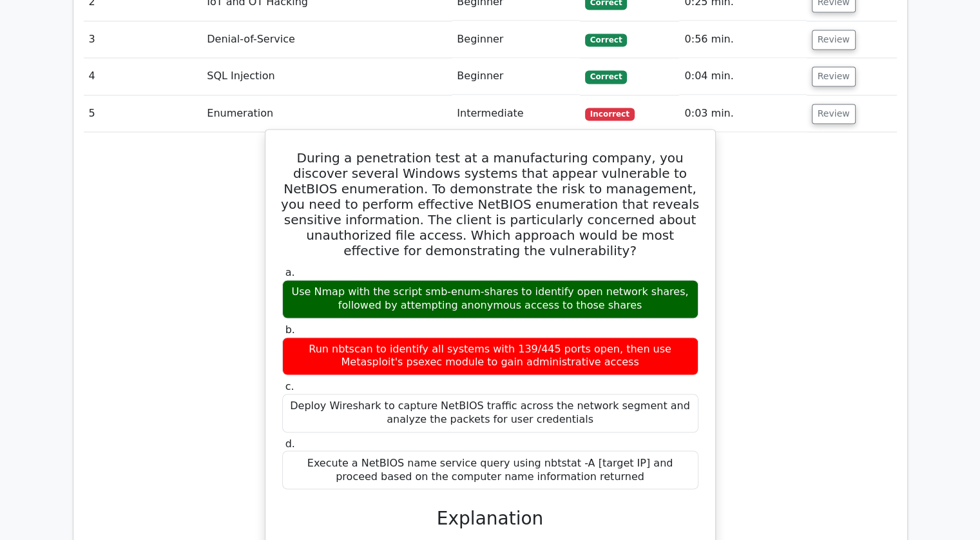 The width and height of the screenshot is (980, 540). I want to click on td: 4, so click(143, 76).